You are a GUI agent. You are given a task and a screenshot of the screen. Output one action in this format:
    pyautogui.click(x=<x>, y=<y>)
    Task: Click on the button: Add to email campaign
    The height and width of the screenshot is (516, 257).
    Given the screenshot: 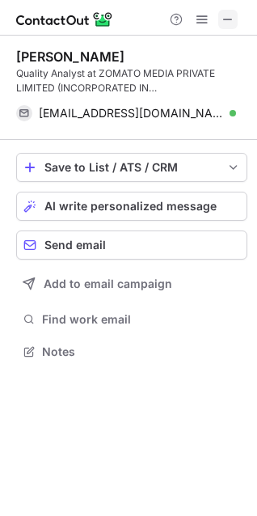 What is the action you would take?
    pyautogui.click(x=132, y=284)
    